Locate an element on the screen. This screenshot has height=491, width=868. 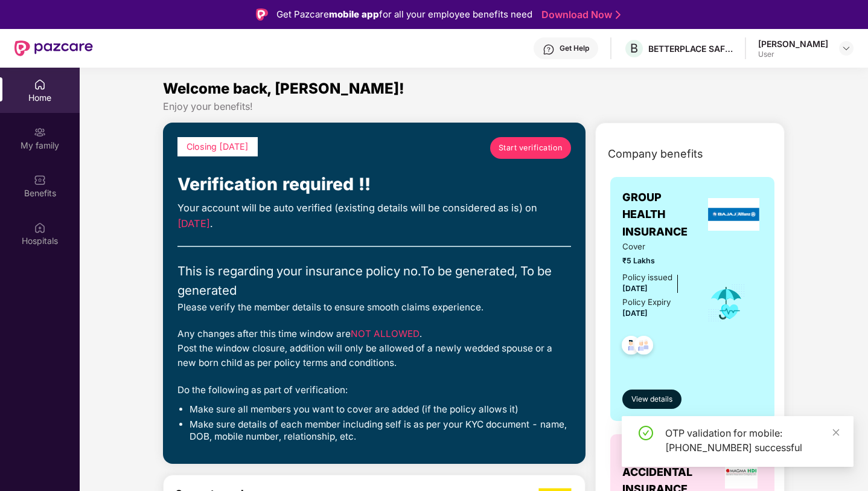
img: Logo is located at coordinates (262, 14).